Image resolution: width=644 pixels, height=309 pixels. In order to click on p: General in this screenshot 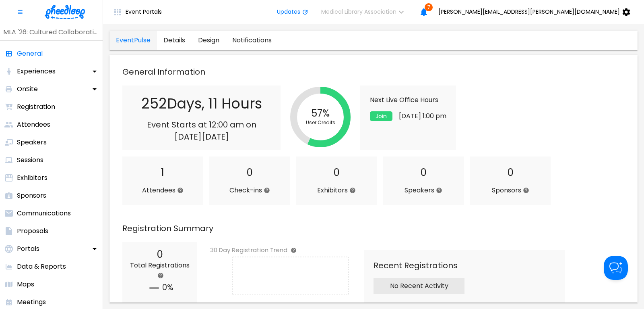, I will do `click(30, 53)`.